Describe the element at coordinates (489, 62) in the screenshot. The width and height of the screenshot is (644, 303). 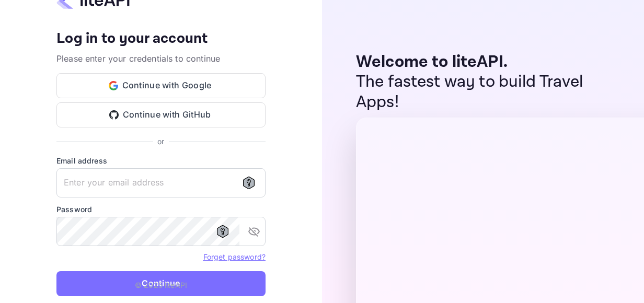
I see `p: Welcome to liteAPI.` at that location.